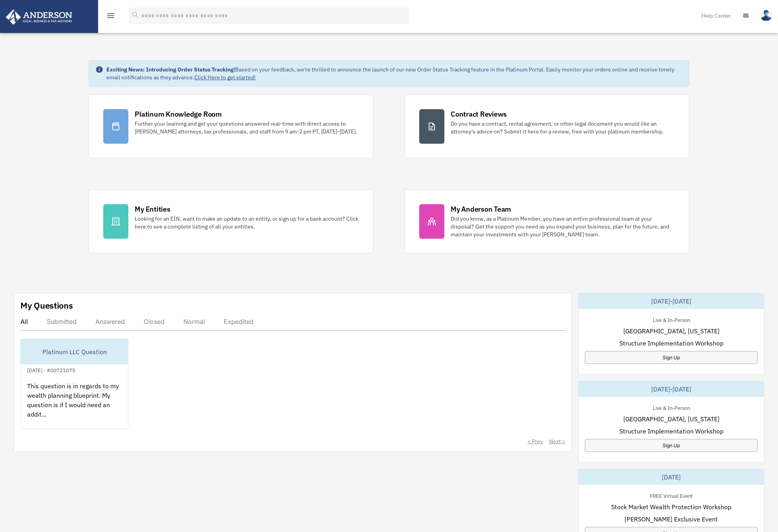 The height and width of the screenshot is (532, 778). What do you see at coordinates (194, 322) in the screenshot?
I see `div: Normal` at bounding box center [194, 322].